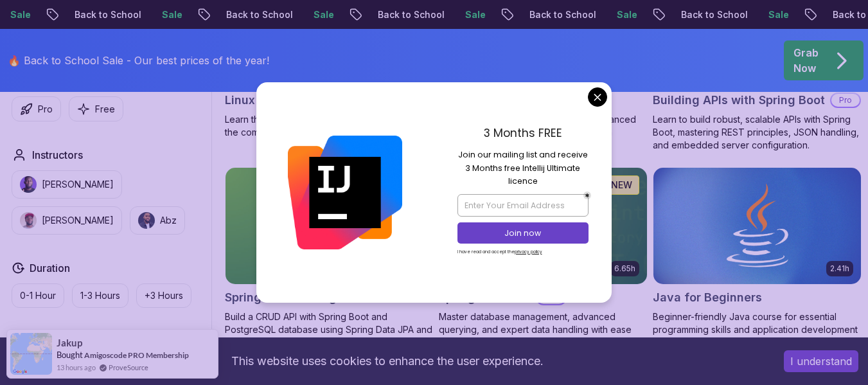 Image resolution: width=868 pixels, height=385 pixels. Describe the element at coordinates (164, 296) in the screenshot. I see `p: +3 Hours` at that location.